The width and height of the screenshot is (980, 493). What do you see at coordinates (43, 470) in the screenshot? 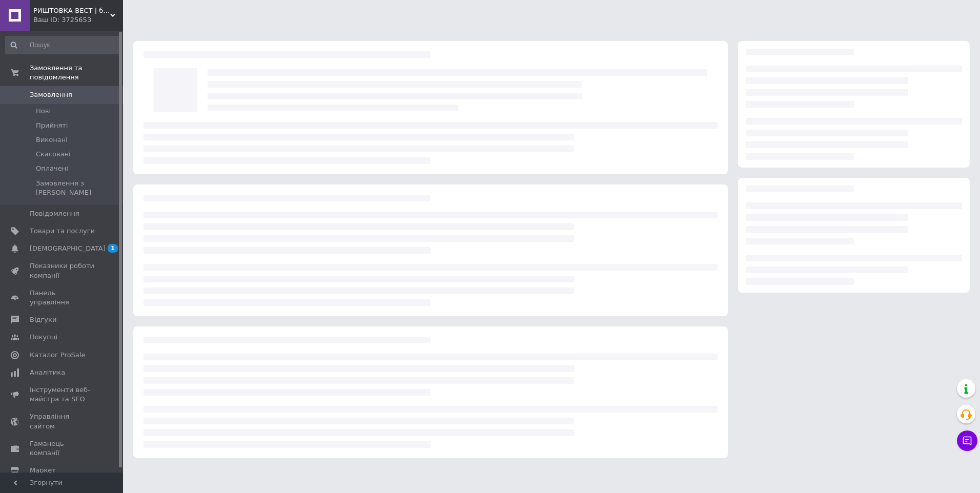
I see `span: Маркет` at bounding box center [43, 470].